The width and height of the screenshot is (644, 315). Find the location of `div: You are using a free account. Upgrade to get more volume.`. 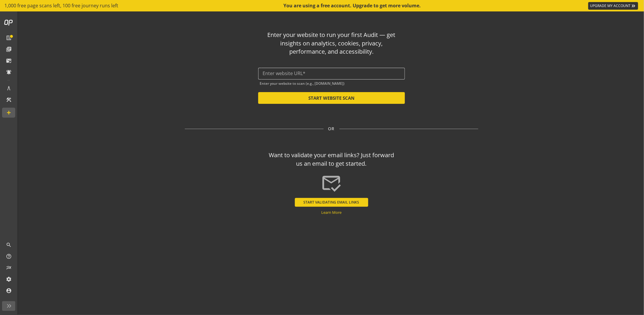

div: You are using a free account. Upgrade to get more volume. is located at coordinates (353, 6).